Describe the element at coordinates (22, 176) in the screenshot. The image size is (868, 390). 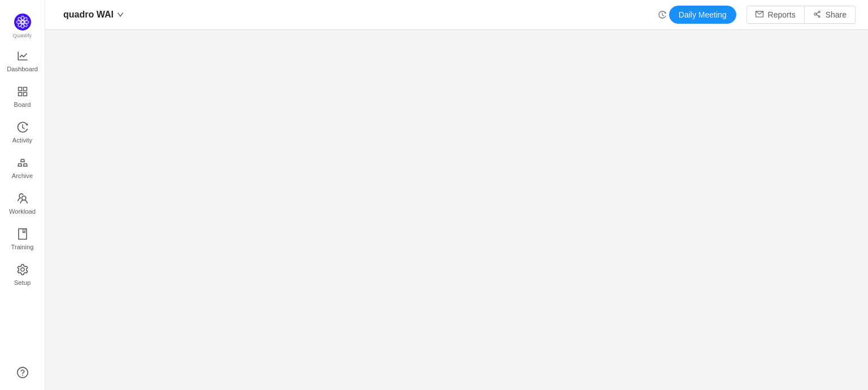
I see `span: Archive` at that location.